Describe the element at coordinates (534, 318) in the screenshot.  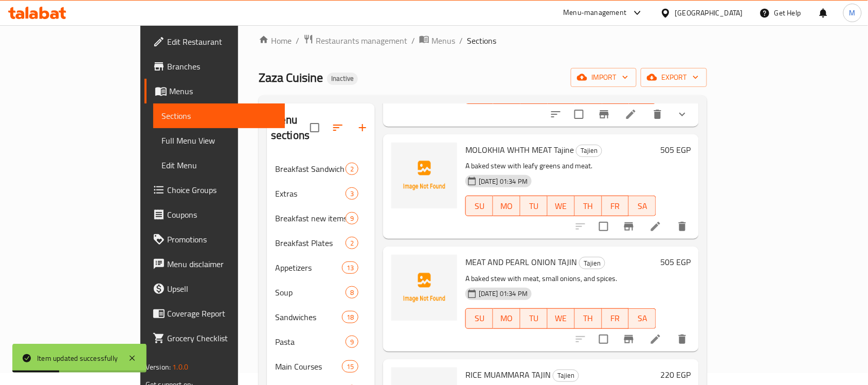
I see `button: TU` at that location.